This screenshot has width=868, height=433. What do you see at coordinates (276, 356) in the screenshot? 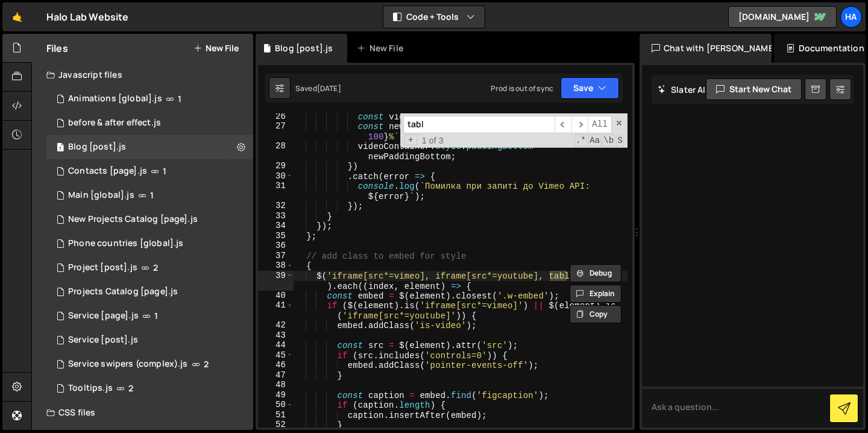
I see `div: 45` at bounding box center [276, 356].